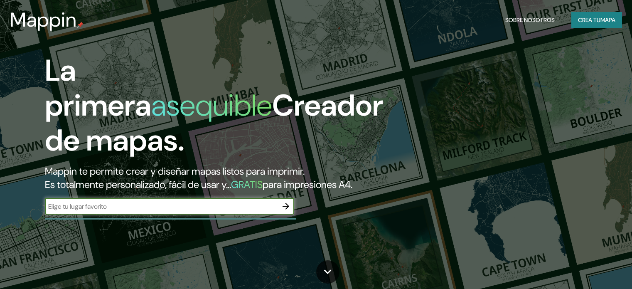 The width and height of the screenshot is (632, 289). Describe the element at coordinates (530, 20) in the screenshot. I see `font: Sobre nosotros` at that location.